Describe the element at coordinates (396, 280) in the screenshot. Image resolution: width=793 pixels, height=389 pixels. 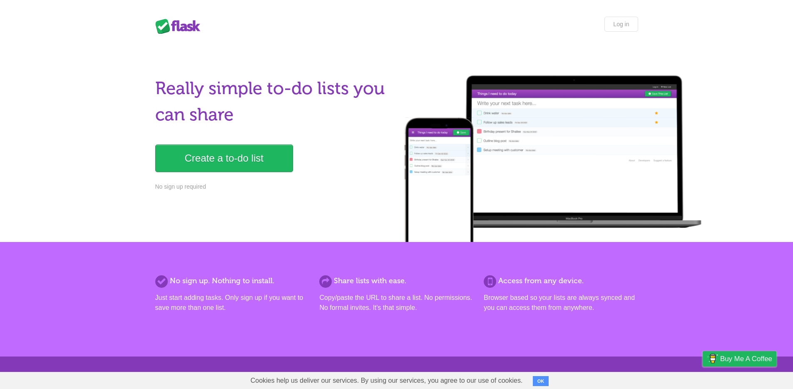
I see `h2: Share lists with ease.` at that location.